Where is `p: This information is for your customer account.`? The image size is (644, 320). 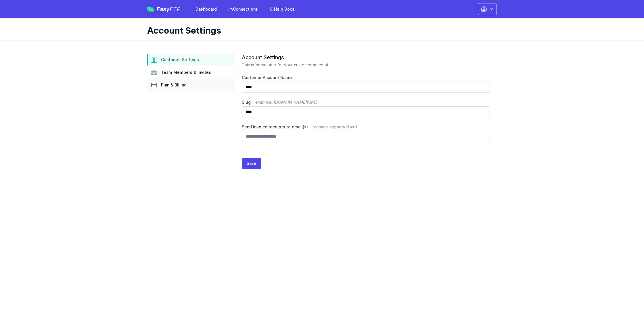 p: This information is for your customer account. is located at coordinates (366, 65).